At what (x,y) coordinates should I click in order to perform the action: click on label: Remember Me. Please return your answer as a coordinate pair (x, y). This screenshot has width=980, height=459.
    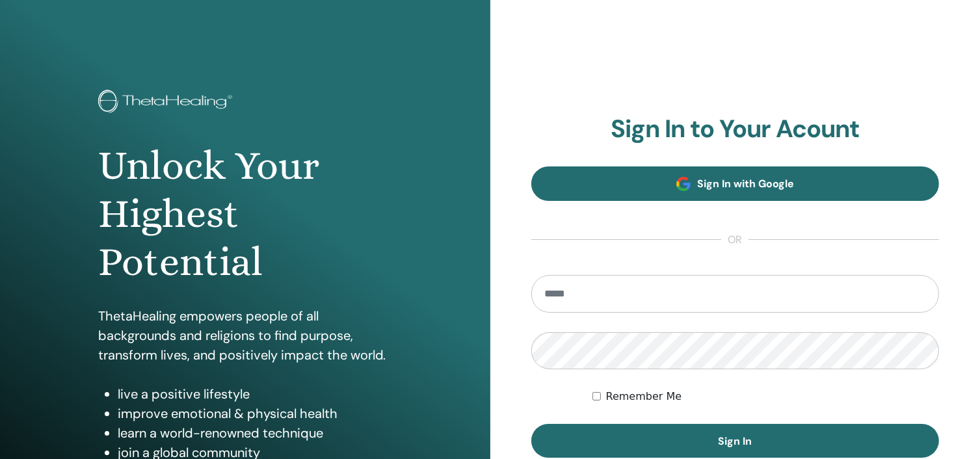
    Looking at the image, I should click on (643, 396).